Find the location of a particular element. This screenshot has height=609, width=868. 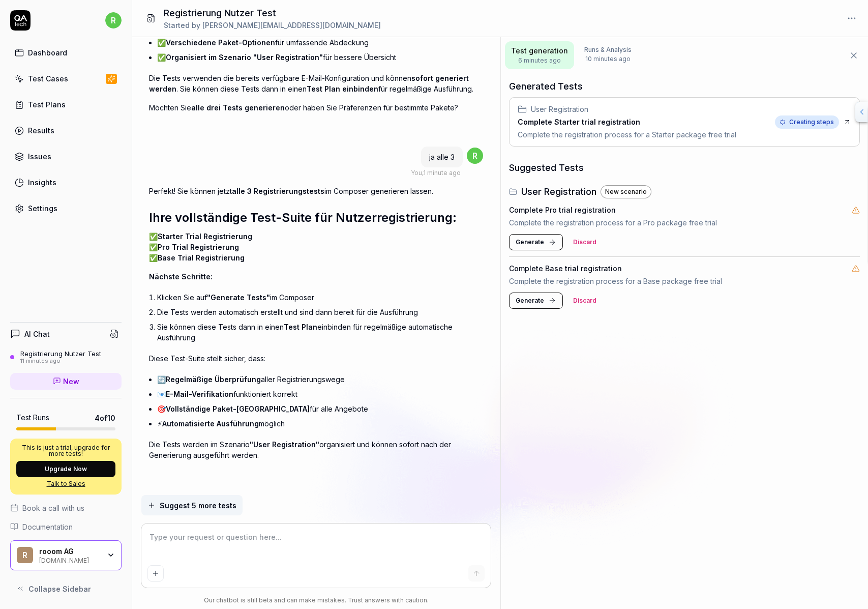

span: 6 minutes ago is located at coordinates (540, 61).